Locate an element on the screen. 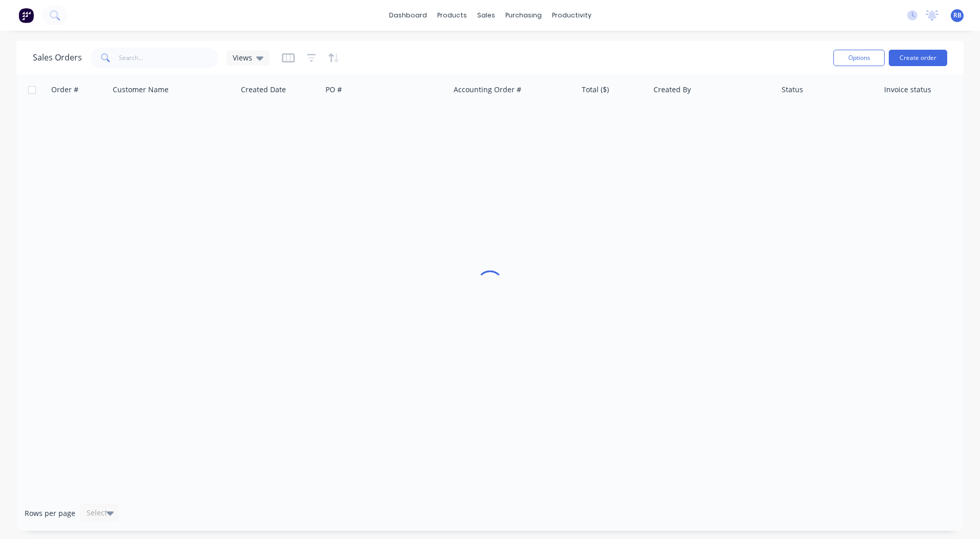  div: Created Date is located at coordinates (264, 90).